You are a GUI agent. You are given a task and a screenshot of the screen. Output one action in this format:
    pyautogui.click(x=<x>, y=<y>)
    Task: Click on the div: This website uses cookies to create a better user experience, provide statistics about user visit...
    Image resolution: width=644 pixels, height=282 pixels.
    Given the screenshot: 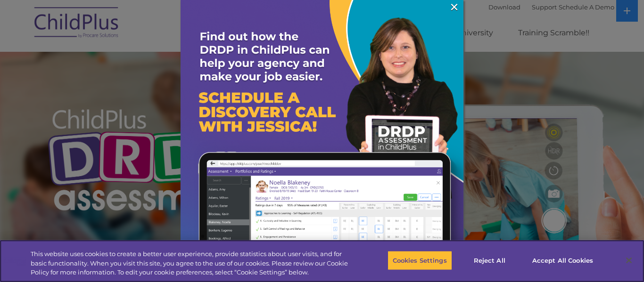 What is the action you would take?
    pyautogui.click(x=192, y=264)
    